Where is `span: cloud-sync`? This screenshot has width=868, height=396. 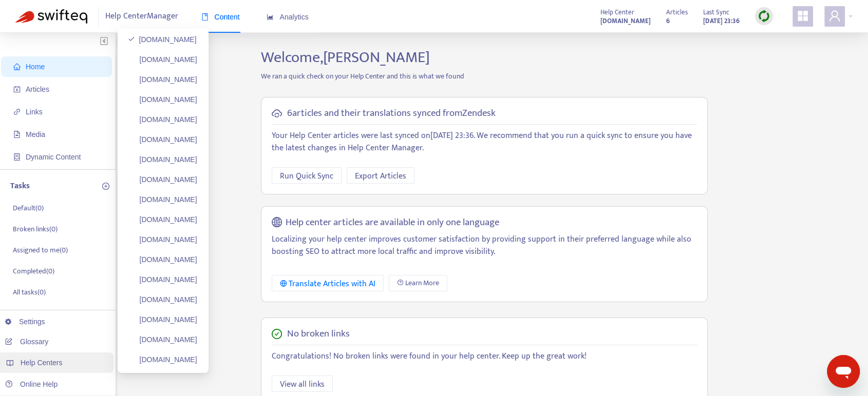 span: cloud-sync is located at coordinates (277, 114).